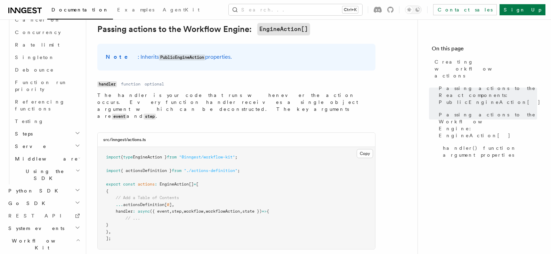  I want to click on code: PublicEngineAction, so click(182, 57).